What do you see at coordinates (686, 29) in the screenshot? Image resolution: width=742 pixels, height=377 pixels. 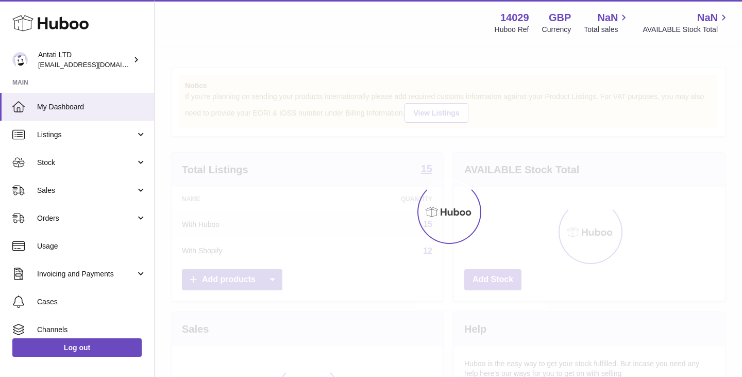 I see `span: AVAILABLE Stock Total` at bounding box center [686, 29].